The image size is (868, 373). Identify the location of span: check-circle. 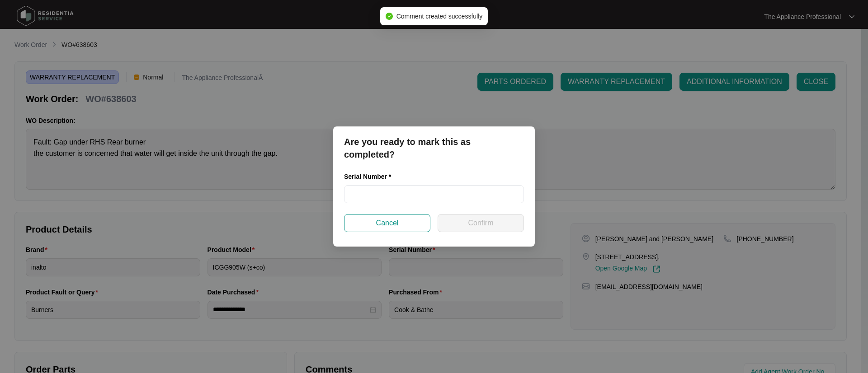
(389, 16).